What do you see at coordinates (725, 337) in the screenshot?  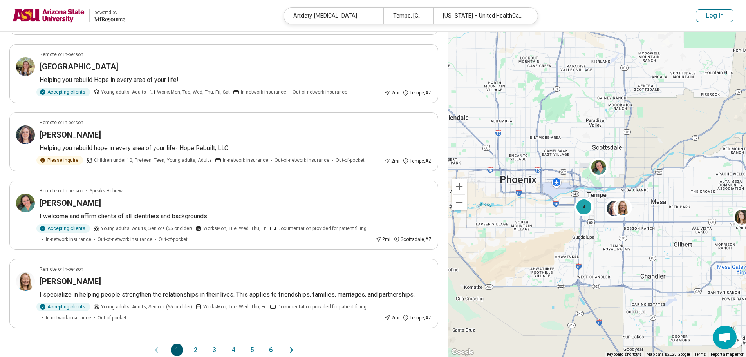 I see `a: Open chat` at bounding box center [725, 337].